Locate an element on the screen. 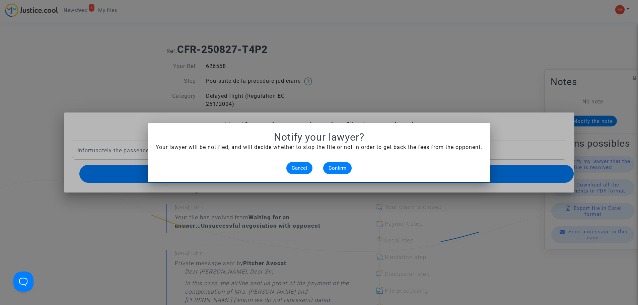 The image size is (638, 305). span: Cancel is located at coordinates (300, 168).